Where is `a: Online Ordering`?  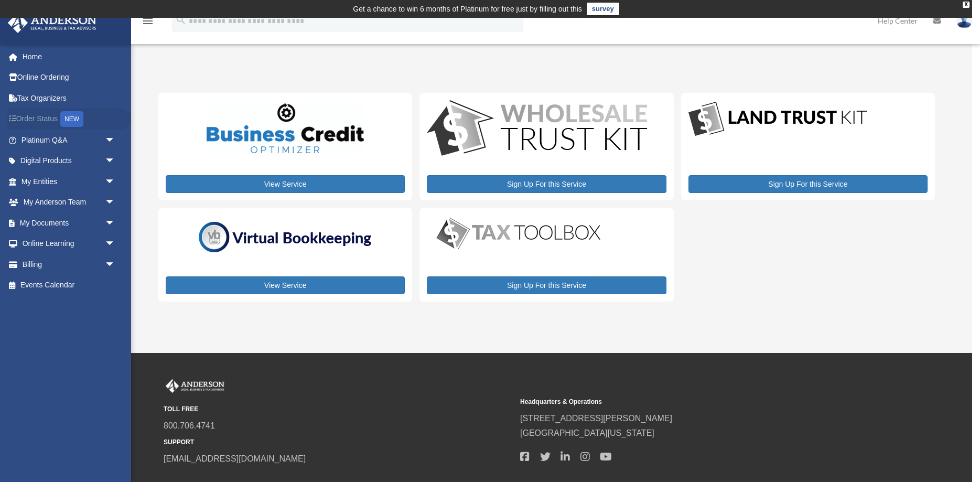 a: Online Ordering is located at coordinates (69, 78).